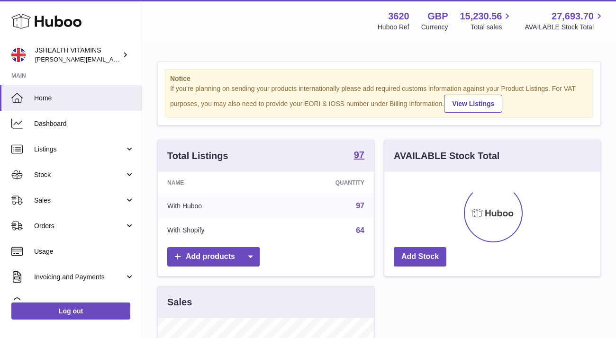 This screenshot has width=616, height=338. What do you see at coordinates (84, 124) in the screenshot?
I see `span: Dashboard` at bounding box center [84, 124].